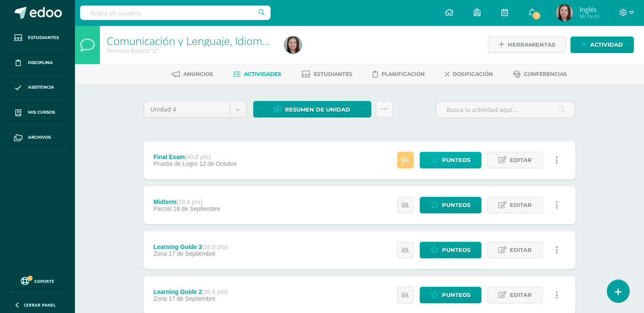 This screenshot has height=313, width=644. Describe the element at coordinates (399, 74) in the screenshot. I see `a: Planificación` at that location.